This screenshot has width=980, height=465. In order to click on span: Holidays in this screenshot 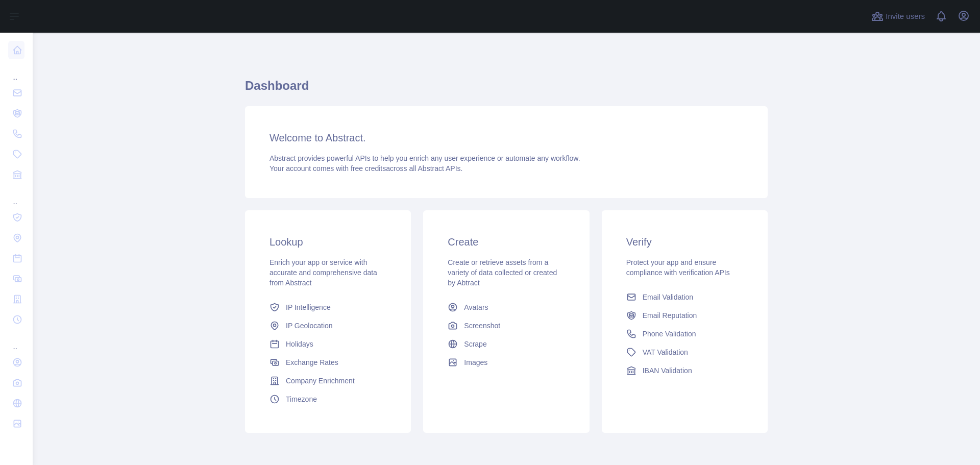, I will do `click(299, 344)`.